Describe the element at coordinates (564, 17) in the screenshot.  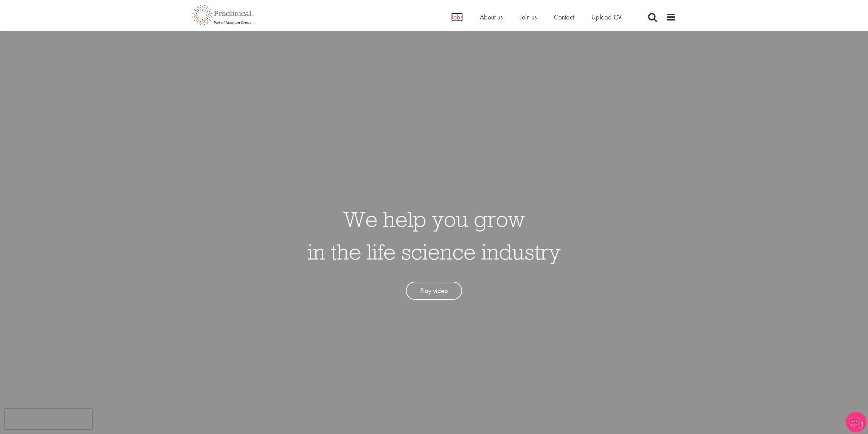
I see `a: Contact` at that location.